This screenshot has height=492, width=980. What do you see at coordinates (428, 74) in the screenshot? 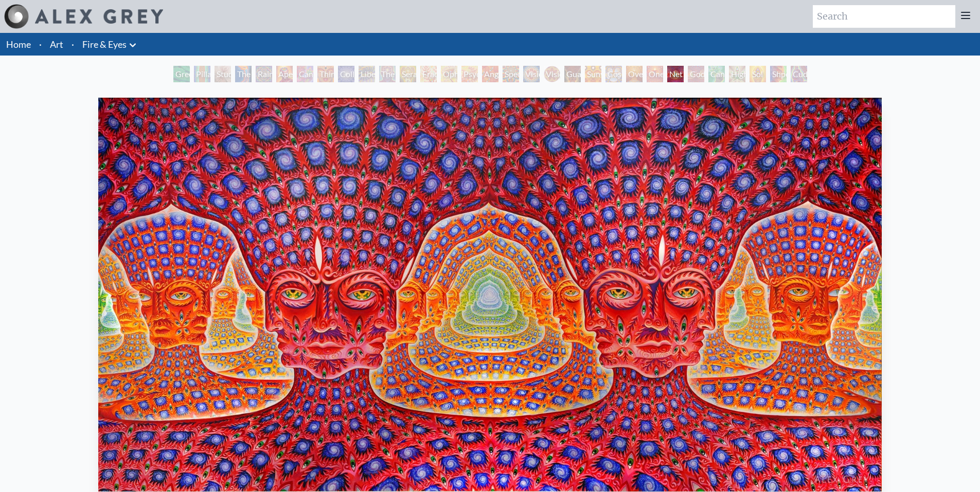
I see `div: Fractal Eyes` at bounding box center [428, 74].